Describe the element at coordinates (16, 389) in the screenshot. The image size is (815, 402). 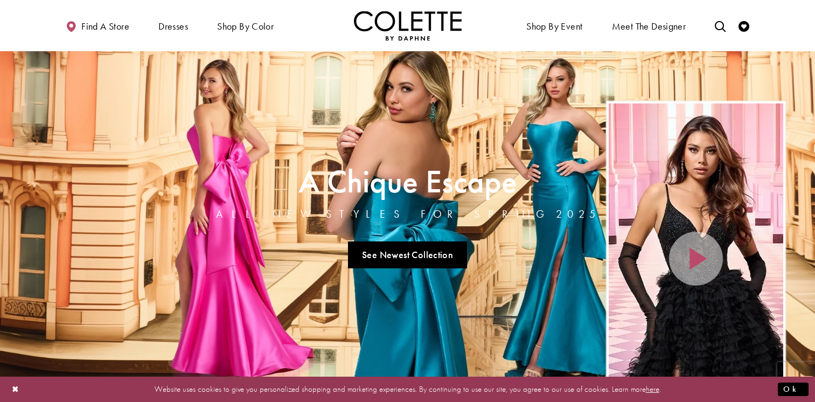
I see `button: Close Dialog` at that location.